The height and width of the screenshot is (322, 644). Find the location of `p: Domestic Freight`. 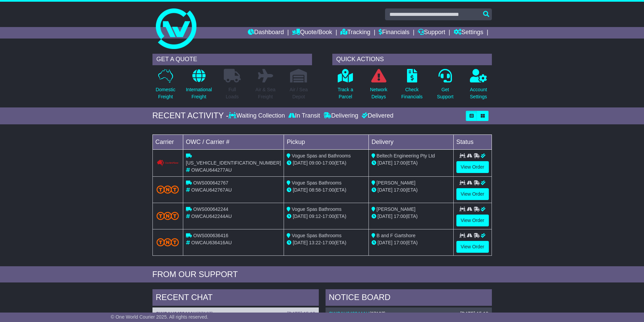

p: Domestic Freight is located at coordinates (165, 93).